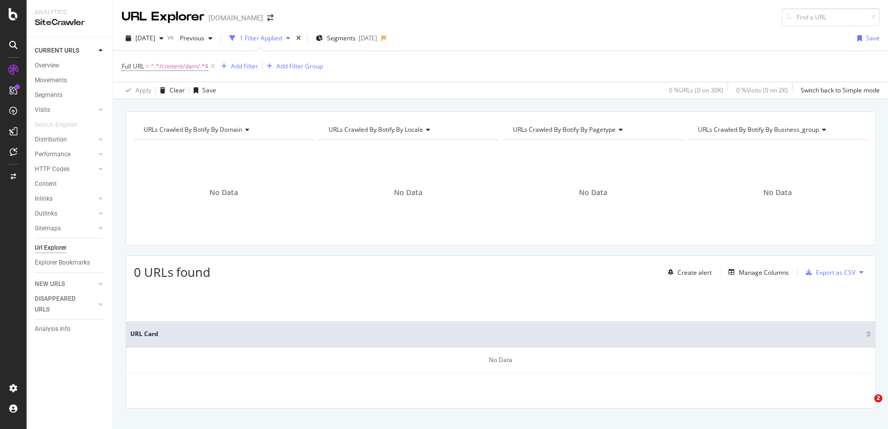  I want to click on div: Overview, so click(47, 65).